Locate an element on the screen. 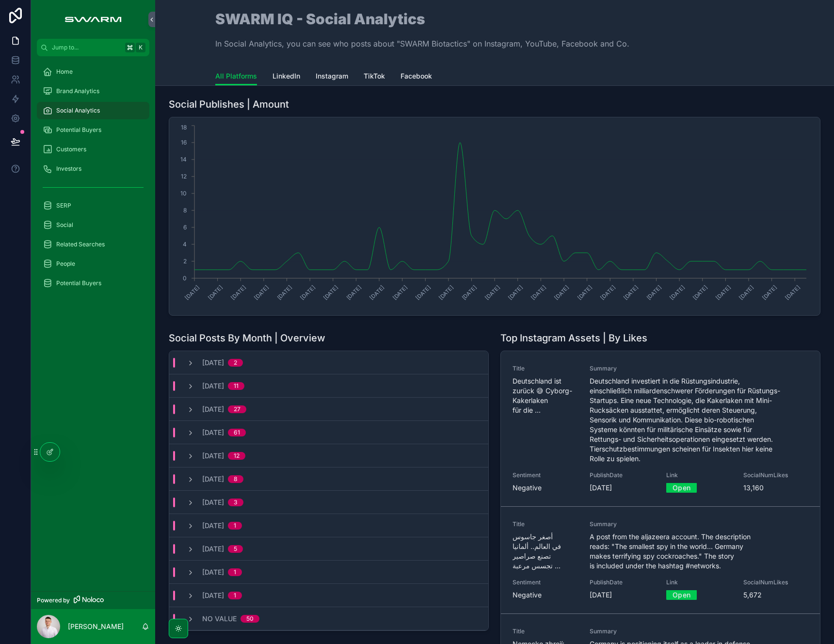  span: Social is located at coordinates (64, 225).